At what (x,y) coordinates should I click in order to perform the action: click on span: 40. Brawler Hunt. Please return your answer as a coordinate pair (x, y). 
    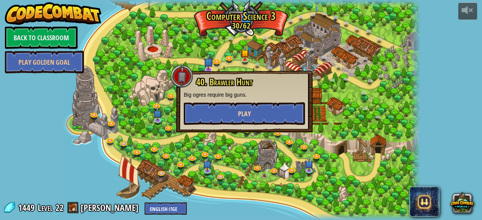
    Looking at the image, I should click on (224, 82).